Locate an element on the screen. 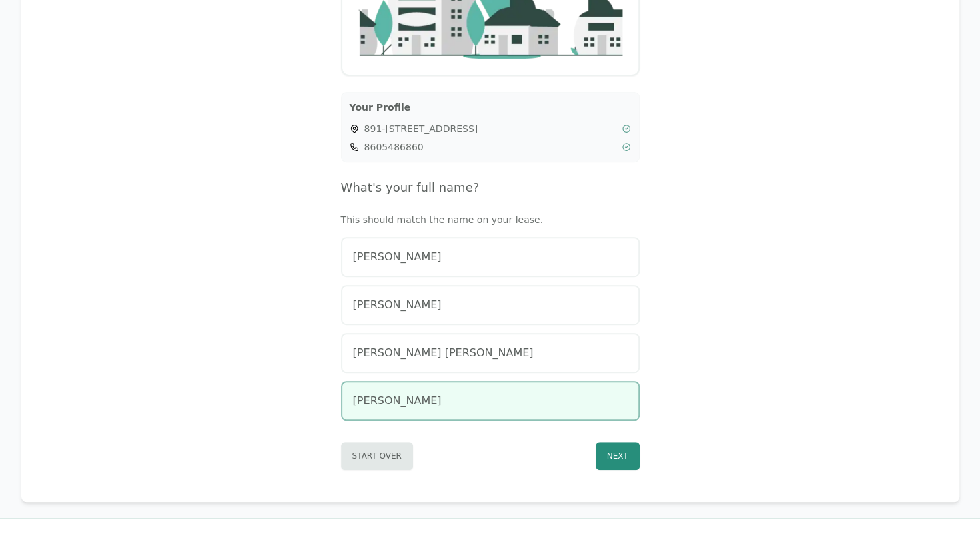 Image resolution: width=980 pixels, height=538 pixels. span: 8605486860 is located at coordinates (490, 147).